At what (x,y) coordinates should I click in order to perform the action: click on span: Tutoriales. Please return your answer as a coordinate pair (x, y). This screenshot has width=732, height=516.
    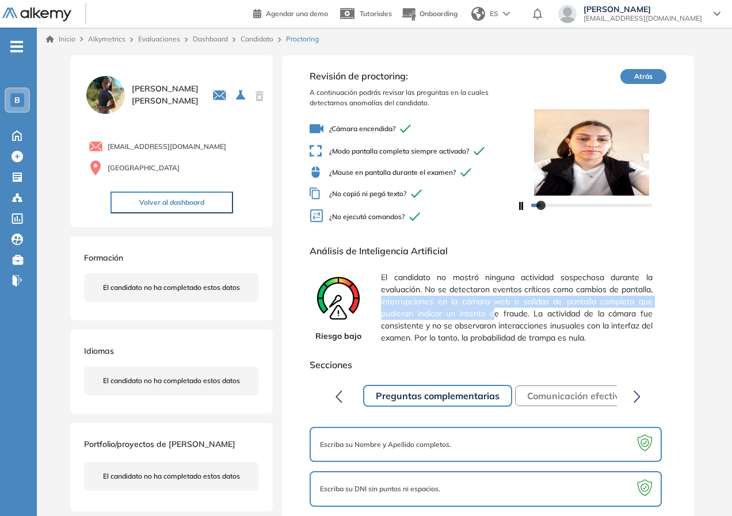
    Looking at the image, I should click on (376, 13).